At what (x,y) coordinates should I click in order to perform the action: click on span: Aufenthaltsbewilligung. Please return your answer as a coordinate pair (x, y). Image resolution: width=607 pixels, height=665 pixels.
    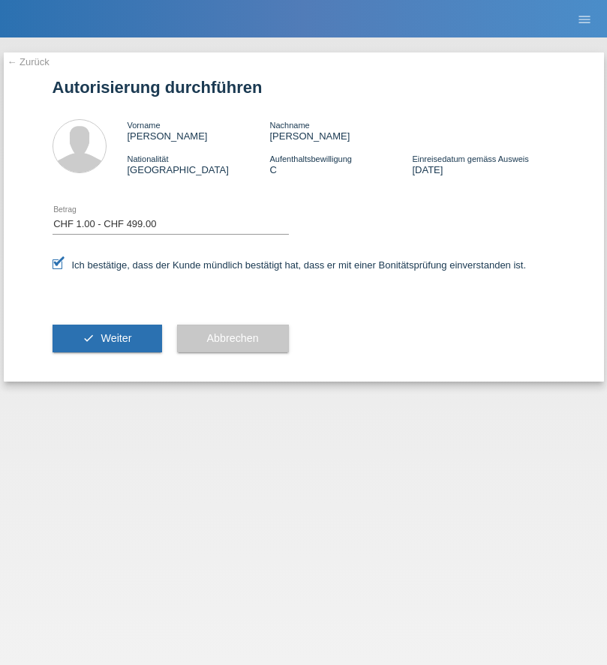
    Looking at the image, I should click on (310, 159).